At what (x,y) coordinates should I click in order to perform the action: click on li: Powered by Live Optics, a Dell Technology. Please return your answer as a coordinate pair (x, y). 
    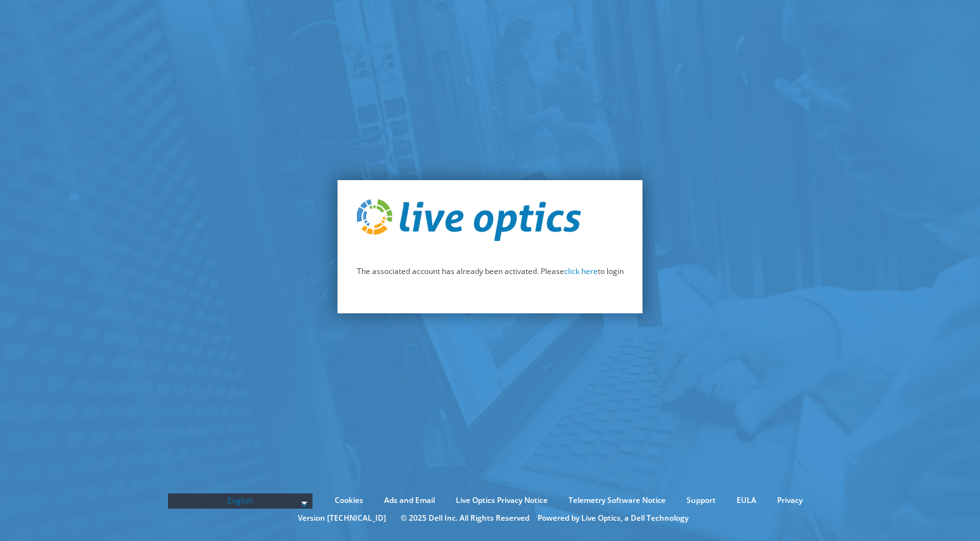
    Looking at the image, I should click on (613, 518).